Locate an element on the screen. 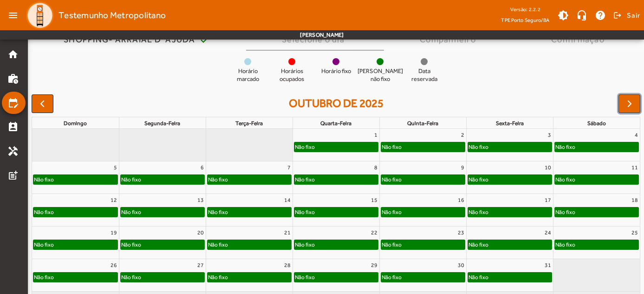 The width and height of the screenshot is (644, 294). img: Logo TPE is located at coordinates (40, 15).